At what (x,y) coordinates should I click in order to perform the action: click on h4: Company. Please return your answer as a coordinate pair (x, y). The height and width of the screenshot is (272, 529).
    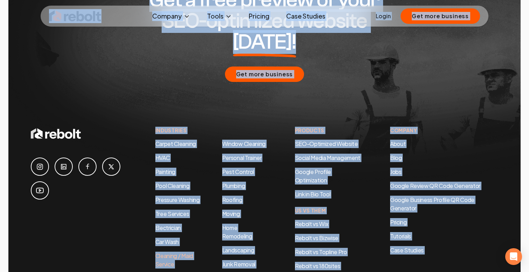
    Looking at the image, I should click on (444, 130).